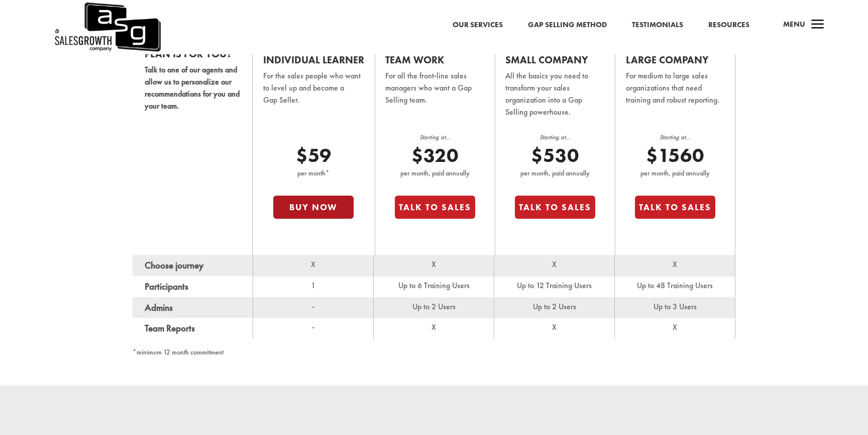 The image size is (868, 435). Describe the element at coordinates (434, 352) in the screenshot. I see `p: *minimum 12 month commitment` at that location.